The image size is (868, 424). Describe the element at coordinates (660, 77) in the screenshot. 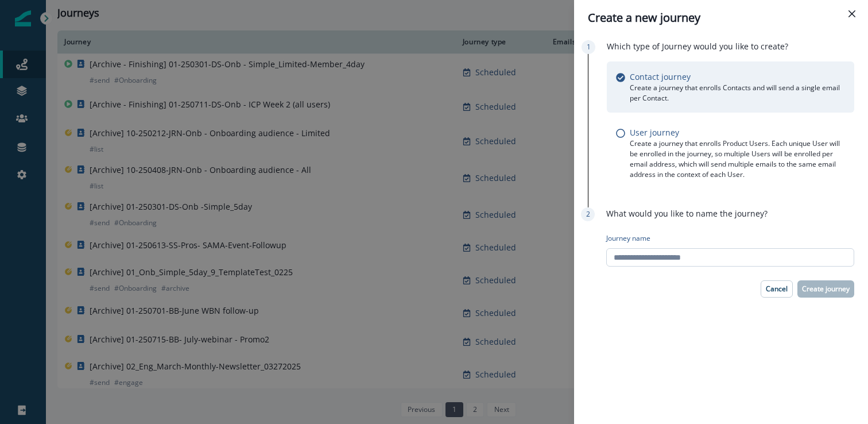

I see `p: Contact journey` at that location.